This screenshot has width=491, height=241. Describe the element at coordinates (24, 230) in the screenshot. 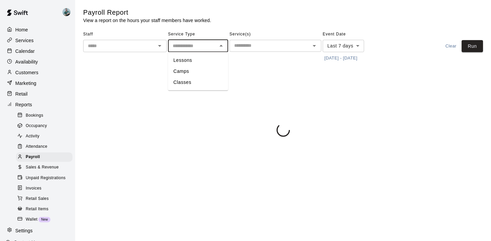

I see `p: Settings` at that location.